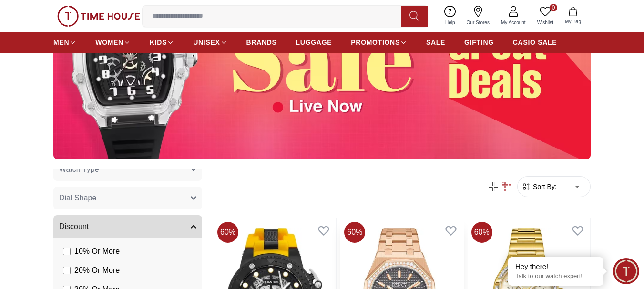 This screenshot has width=644, height=289. What do you see at coordinates (61, 43) in the screenshot?
I see `span: MEN` at bounding box center [61, 43].